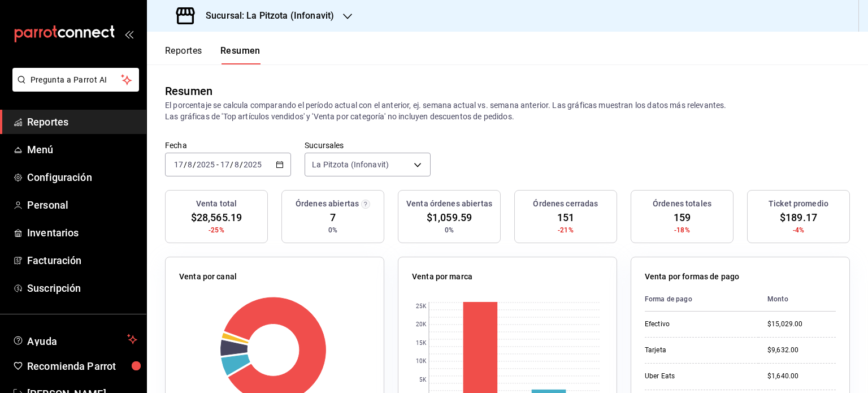 This screenshot has height=393, width=868. I want to click on text: 20K, so click(421, 325).